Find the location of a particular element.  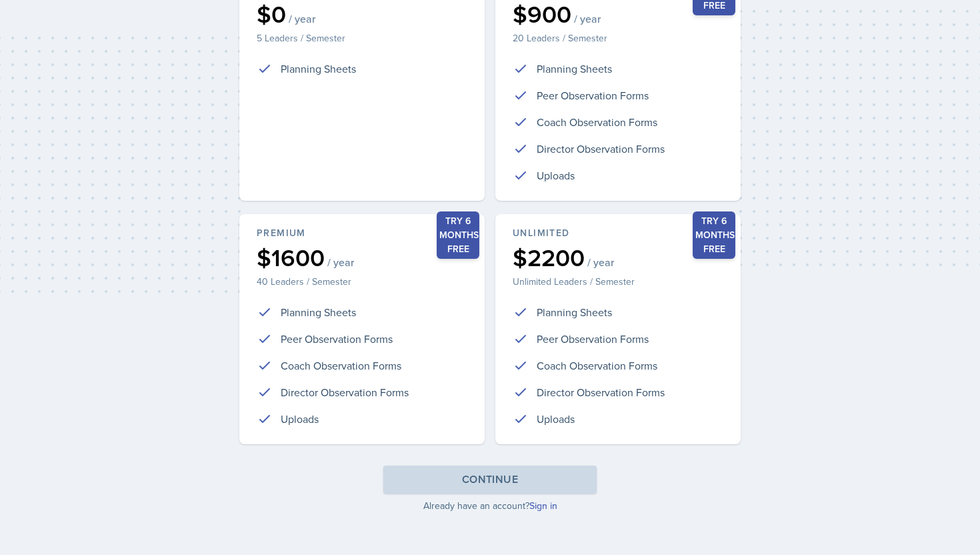

p: Already have an account? is located at coordinates (490, 506).